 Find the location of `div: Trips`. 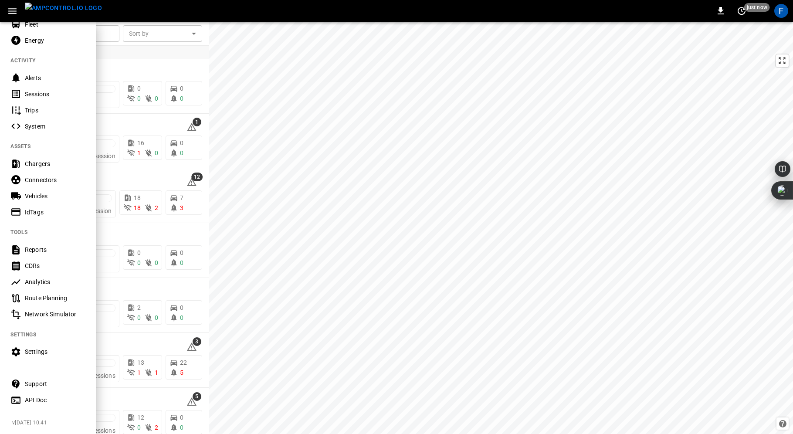

div: Trips is located at coordinates (55, 110).